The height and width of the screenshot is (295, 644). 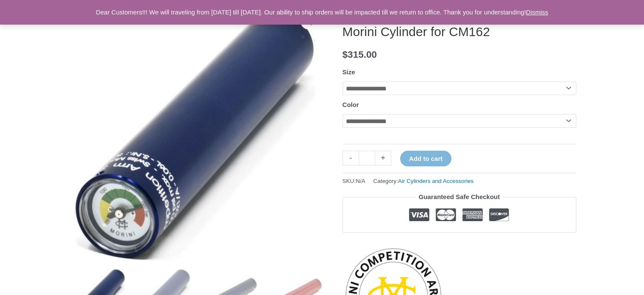 What do you see at coordinates (436, 181) in the screenshot?
I see `a: Air Cylinders and Accessories` at bounding box center [436, 181].